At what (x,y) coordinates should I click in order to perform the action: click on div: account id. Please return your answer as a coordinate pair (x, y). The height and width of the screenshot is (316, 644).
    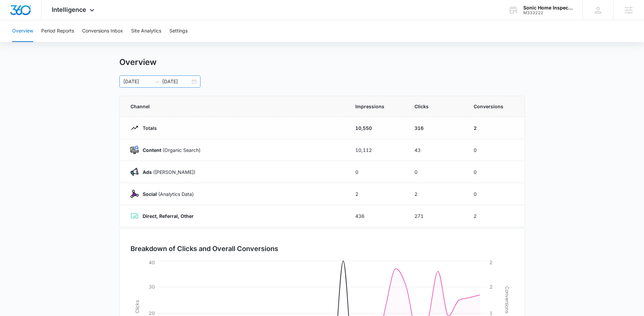
    Looking at the image, I should click on (548, 13).